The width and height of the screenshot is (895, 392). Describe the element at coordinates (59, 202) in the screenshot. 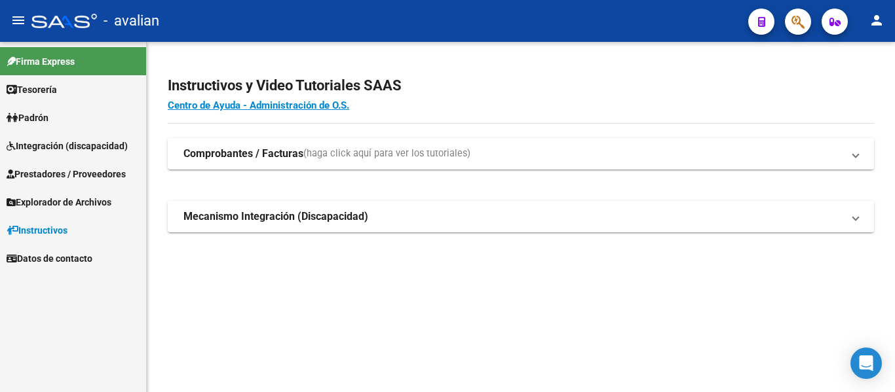

I see `span: Explorador de Archivos` at that location.